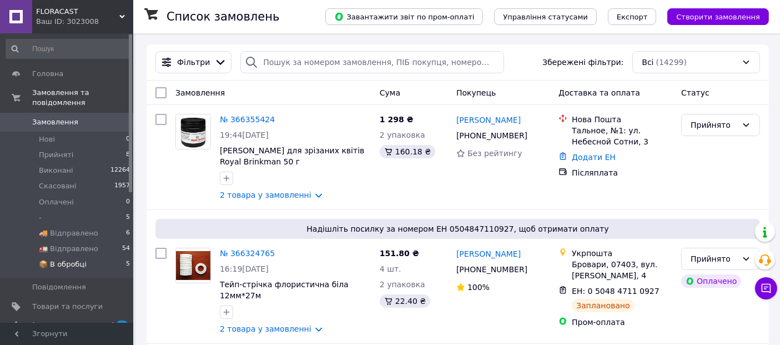  I want to click on a: № 366324765, so click(247, 253).